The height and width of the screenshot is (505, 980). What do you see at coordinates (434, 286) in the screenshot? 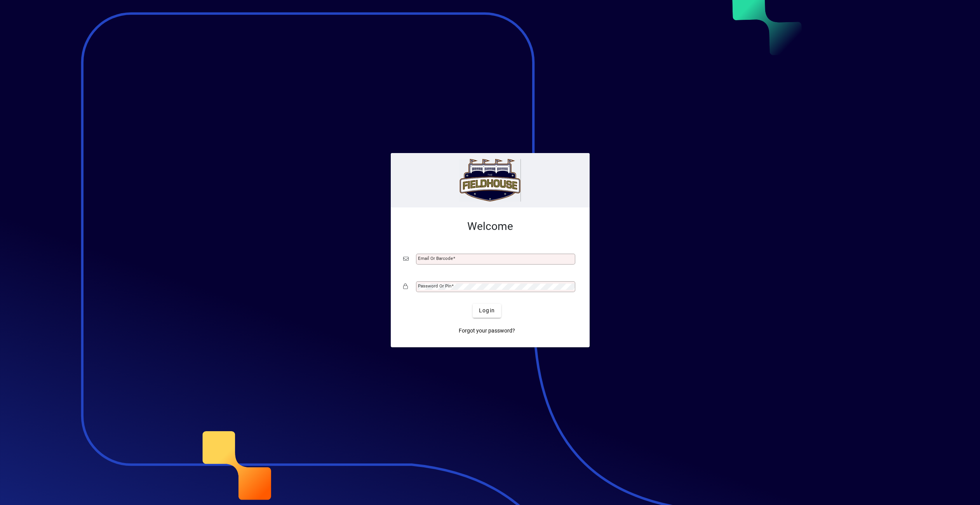
I see `mat-label: Password or Pin` at bounding box center [434, 286].